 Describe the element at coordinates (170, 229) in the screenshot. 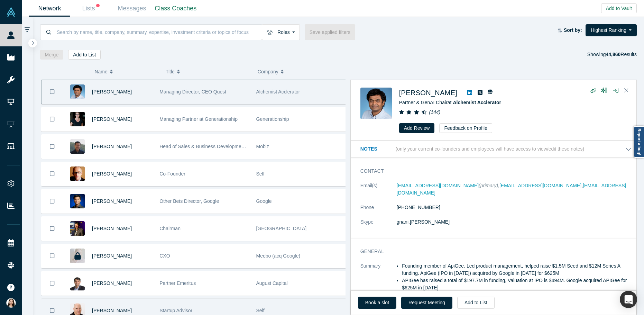

I see `span: Chairman` at that location.